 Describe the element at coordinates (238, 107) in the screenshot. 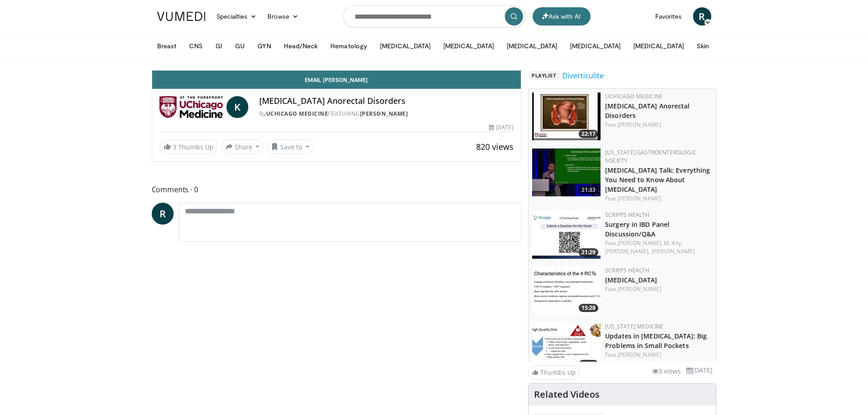

I see `span: K` at that location.